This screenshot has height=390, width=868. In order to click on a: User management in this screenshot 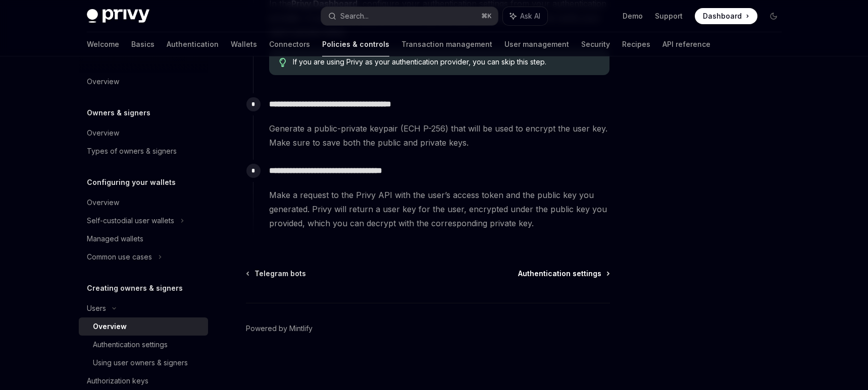, I will do `click(537, 45)`.